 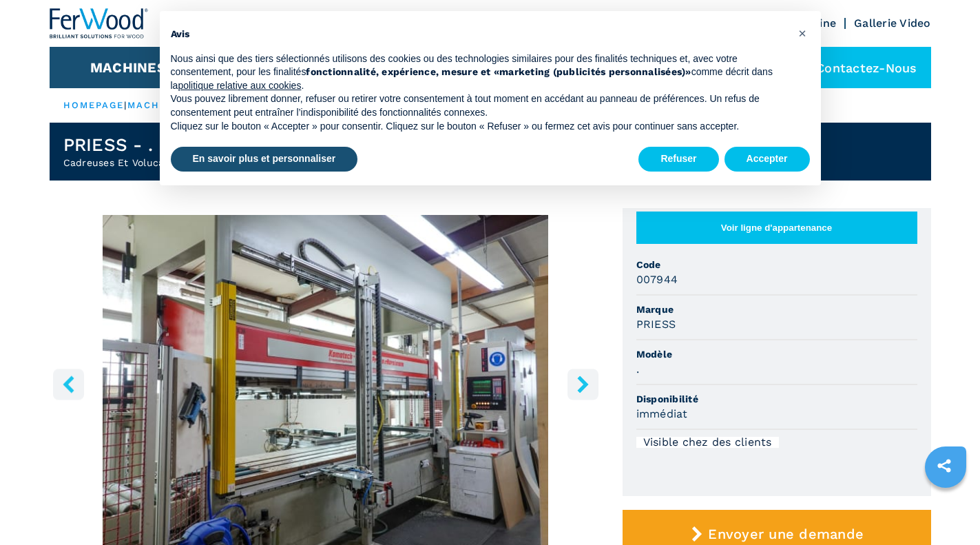 I want to click on h2: Cadreuses Et Volucadreuses, so click(x=133, y=163).